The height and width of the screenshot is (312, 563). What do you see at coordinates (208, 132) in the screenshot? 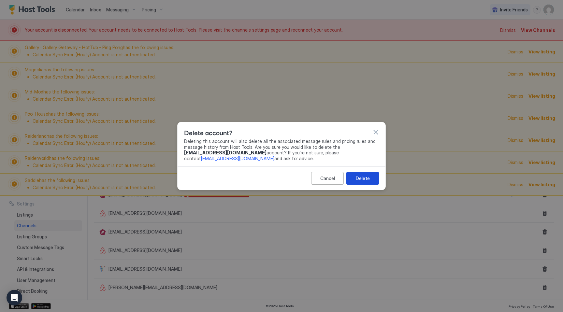
I see `span: Delete account?` at bounding box center [208, 132].